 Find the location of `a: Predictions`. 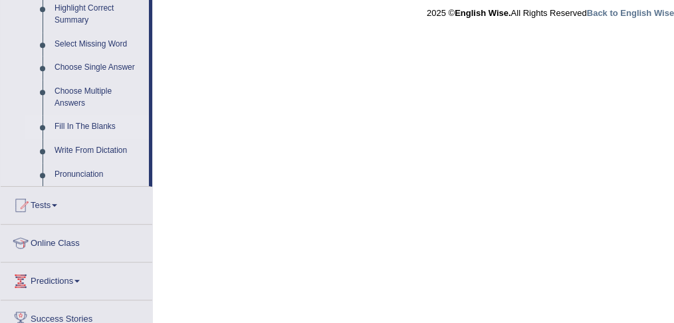

a: Predictions is located at coordinates (76, 279).